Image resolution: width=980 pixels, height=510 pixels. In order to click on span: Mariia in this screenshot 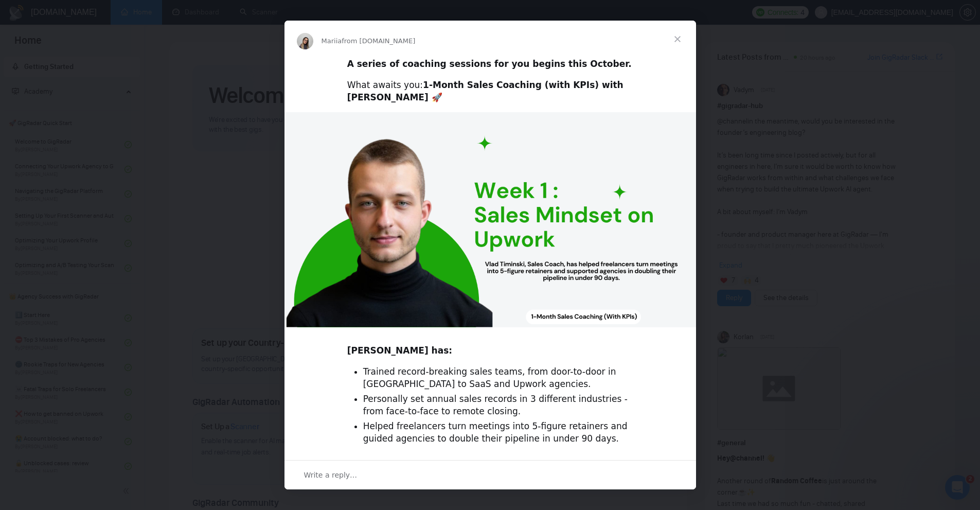, I will do `click(332, 41)`.